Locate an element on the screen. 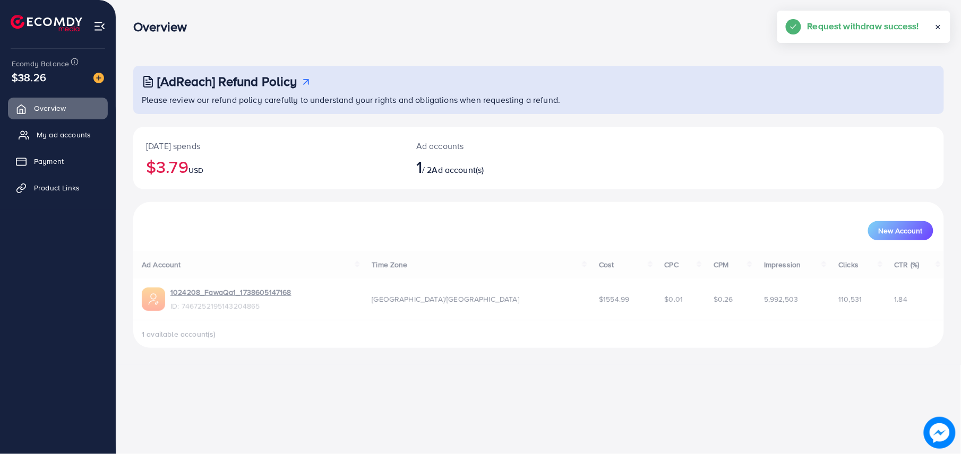  h3: Overview is located at coordinates (164, 27).